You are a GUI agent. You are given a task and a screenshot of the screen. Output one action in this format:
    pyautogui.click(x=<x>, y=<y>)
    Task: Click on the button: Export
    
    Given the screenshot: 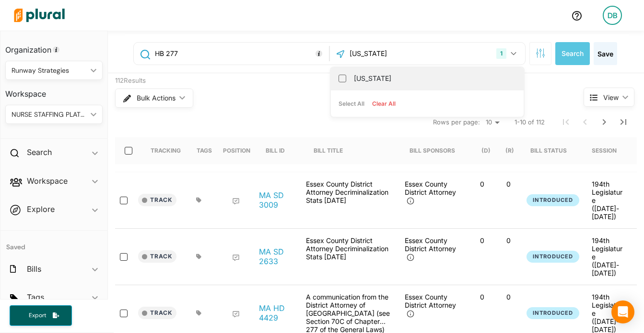 What is the action you would take?
    pyautogui.click(x=40, y=315)
    